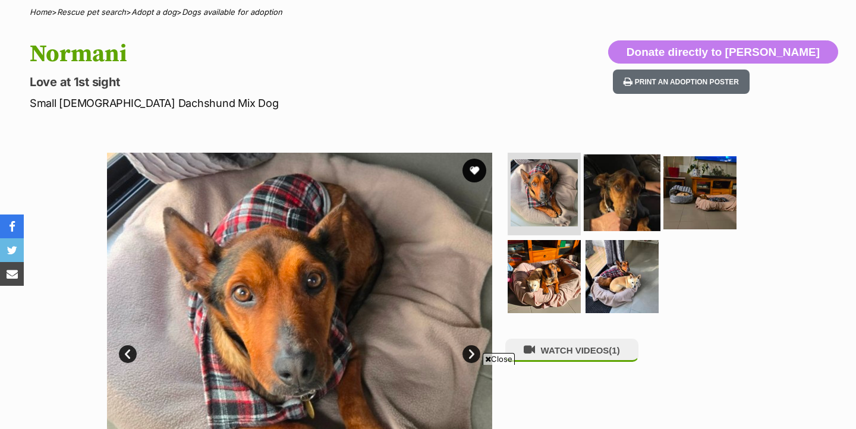 This screenshot has width=856, height=429. I want to click on span: (1), so click(614, 350).